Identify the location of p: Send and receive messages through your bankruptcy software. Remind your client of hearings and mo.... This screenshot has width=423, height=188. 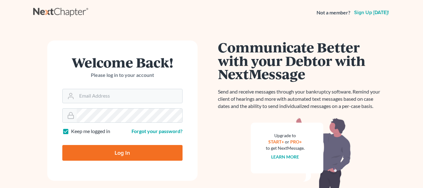
(301, 99).